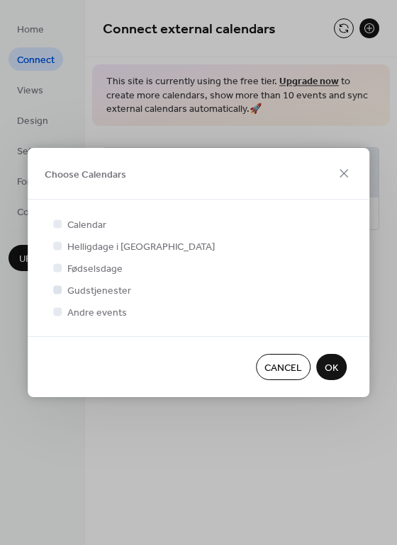  Describe the element at coordinates (283, 367) in the screenshot. I see `button: Cancel` at that location.